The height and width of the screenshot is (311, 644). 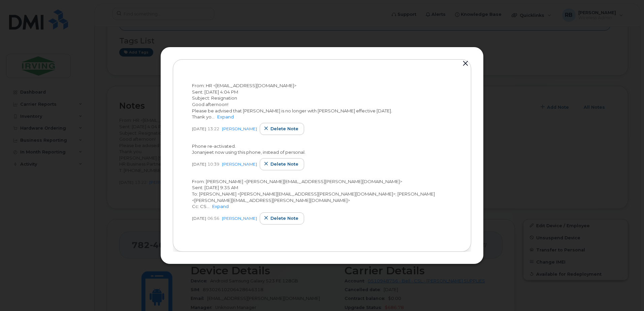 I want to click on span: 06:56, so click(x=213, y=218).